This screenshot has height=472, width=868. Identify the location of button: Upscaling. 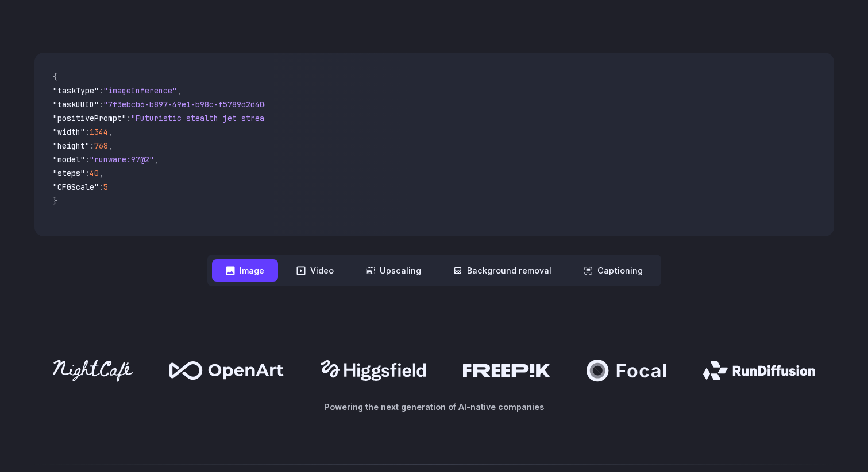
(393, 270).